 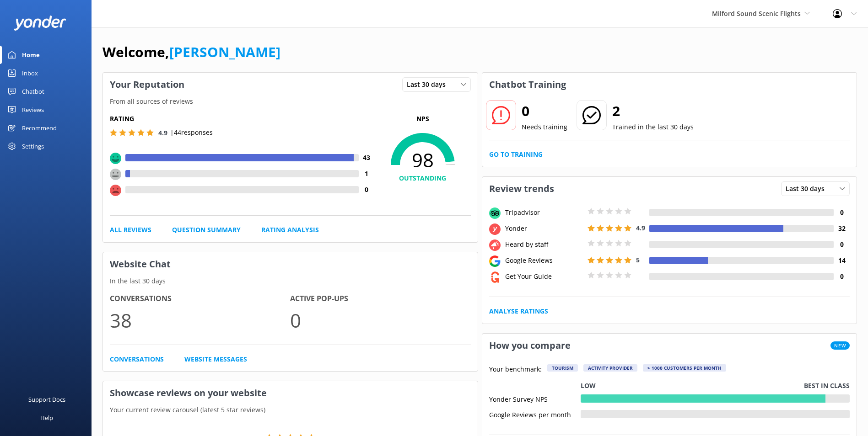 I want to click on a: Go to Training, so click(x=516, y=155).